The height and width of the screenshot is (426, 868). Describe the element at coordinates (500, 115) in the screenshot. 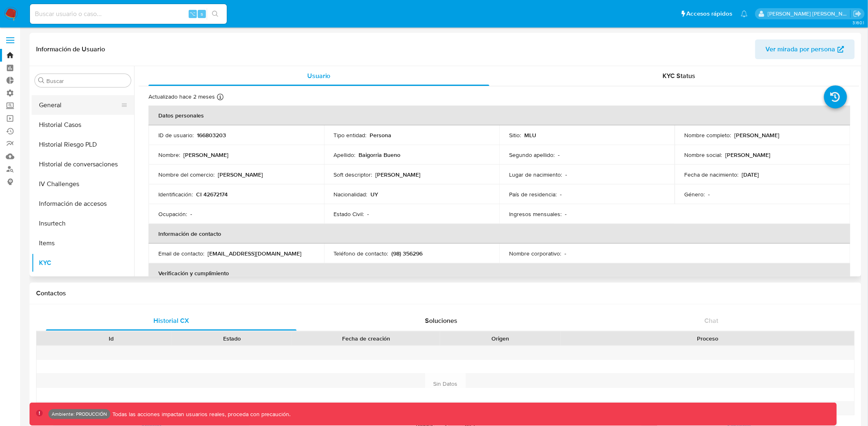

I see `th: Datos personales` at that location.